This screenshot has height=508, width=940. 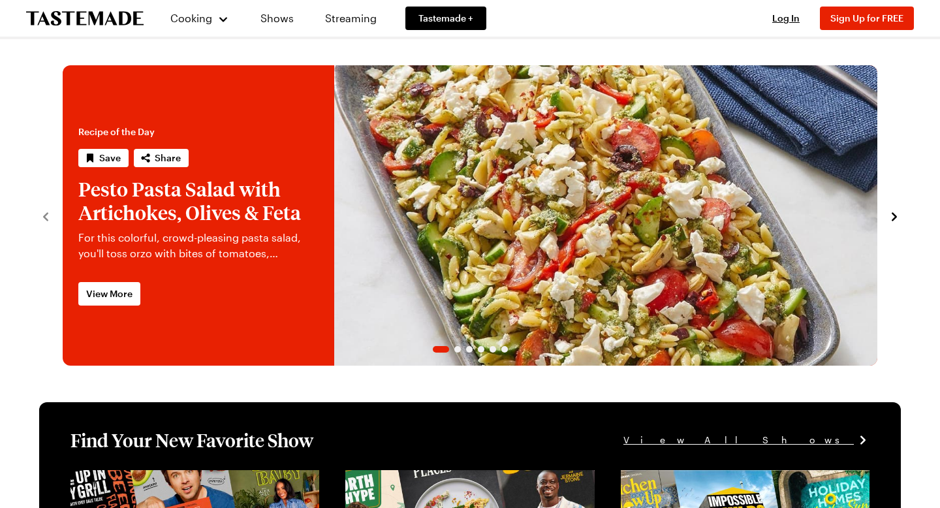 I want to click on h1: Find Your New Favorite Show, so click(x=192, y=440).